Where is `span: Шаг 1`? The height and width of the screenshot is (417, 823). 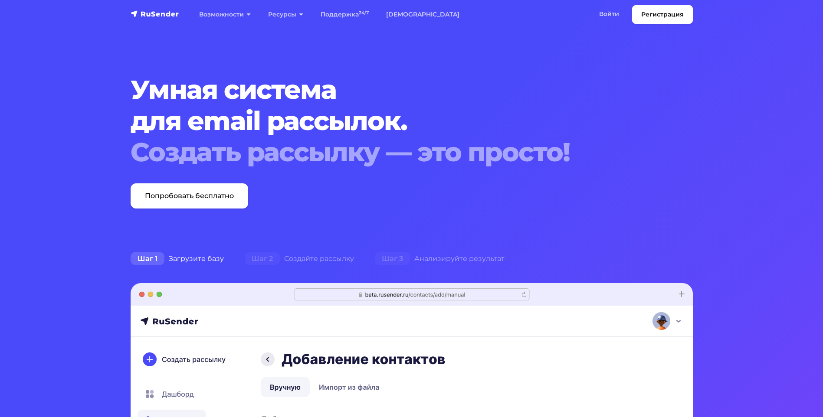
span: Шаг 1 is located at coordinates (148, 259).